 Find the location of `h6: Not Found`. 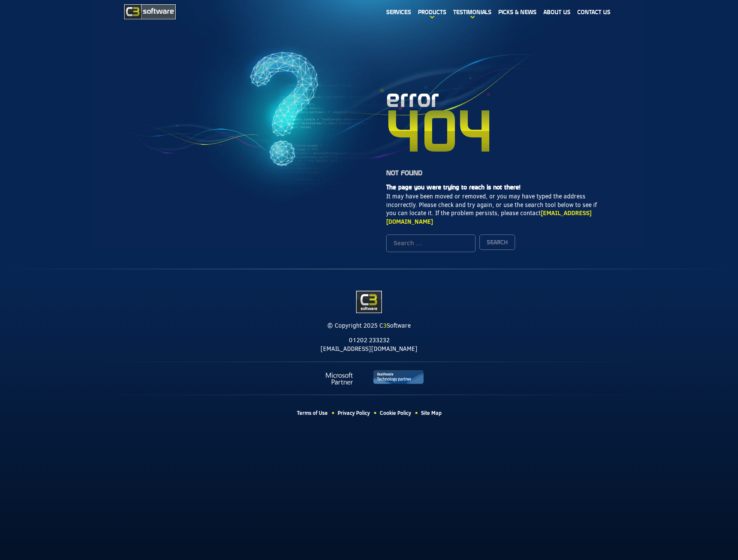

h6: Not Found is located at coordinates (492, 173).